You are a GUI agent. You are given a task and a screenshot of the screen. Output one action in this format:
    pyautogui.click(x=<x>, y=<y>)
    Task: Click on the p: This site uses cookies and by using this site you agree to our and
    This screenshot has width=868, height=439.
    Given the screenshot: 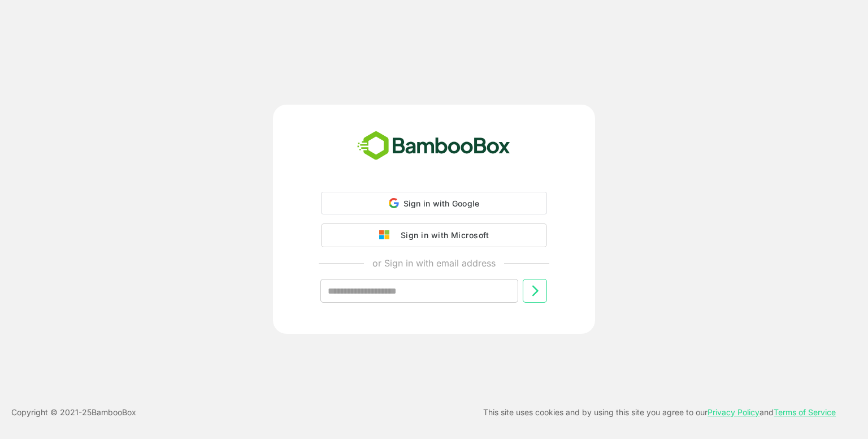 What is the action you would take?
    pyautogui.click(x=659, y=412)
    